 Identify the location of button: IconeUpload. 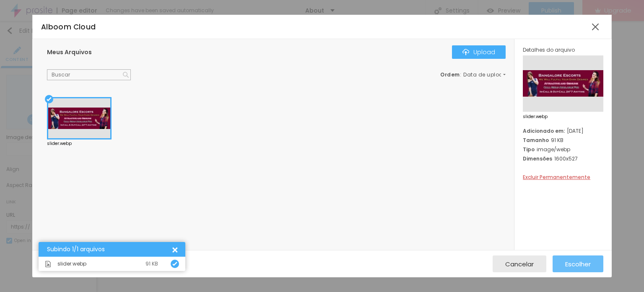
(479, 52).